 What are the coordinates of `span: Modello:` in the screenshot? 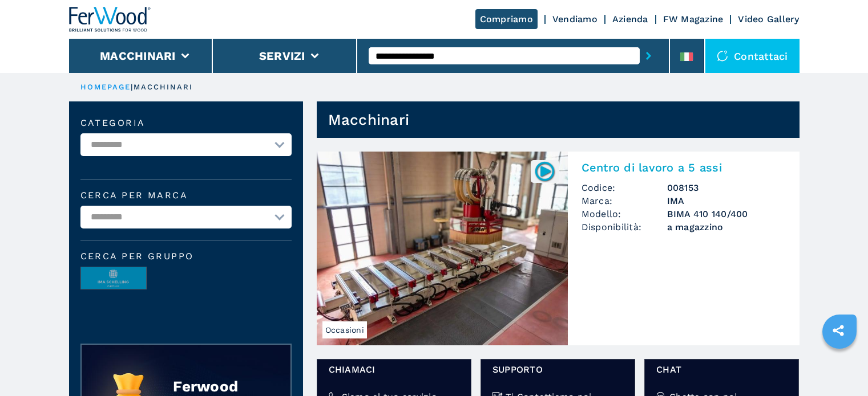 It's located at (624, 213).